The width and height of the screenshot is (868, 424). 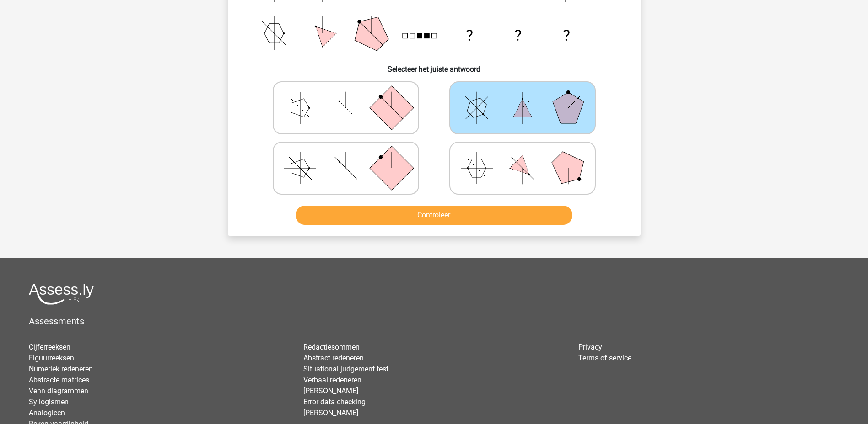 What do you see at coordinates (605, 358) in the screenshot?
I see `a: Terms of service` at bounding box center [605, 358].